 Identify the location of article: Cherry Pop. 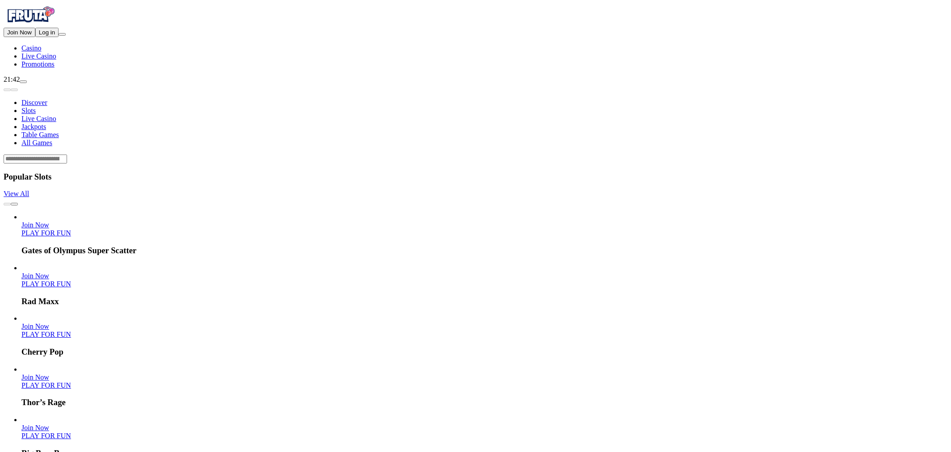
(484, 336).